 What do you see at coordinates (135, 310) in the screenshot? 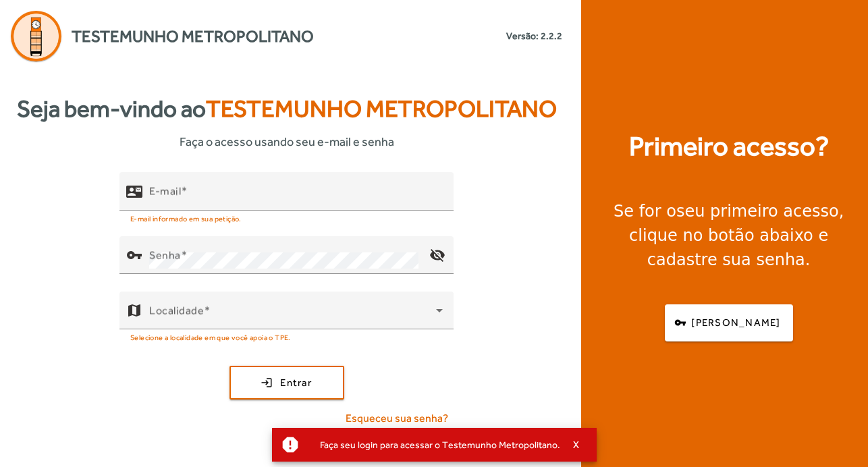
I see `mat-icon: map` at bounding box center [135, 310].